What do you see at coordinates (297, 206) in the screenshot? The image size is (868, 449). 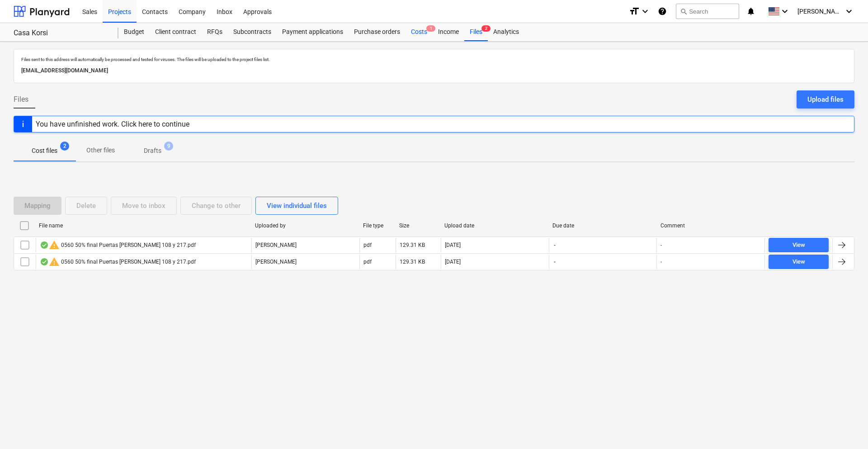 I see `div: View individual files` at bounding box center [297, 206].